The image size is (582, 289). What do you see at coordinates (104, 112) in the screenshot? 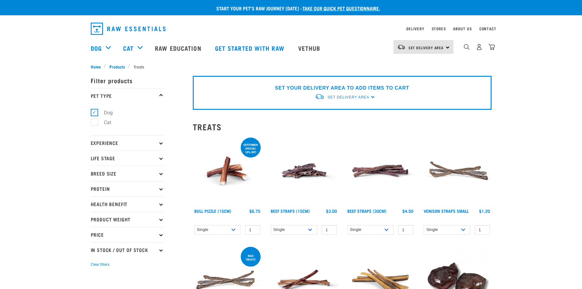
I see `label: Dog` at bounding box center [104, 112].